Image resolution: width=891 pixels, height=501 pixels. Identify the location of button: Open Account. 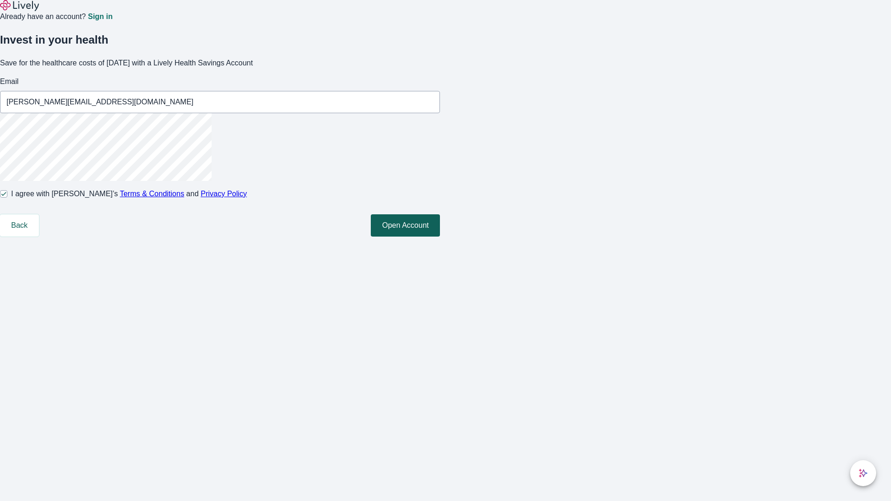
(405, 225).